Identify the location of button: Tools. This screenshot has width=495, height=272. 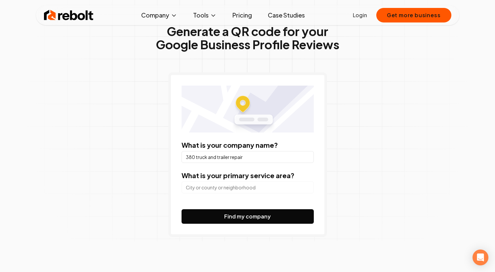
(205, 15).